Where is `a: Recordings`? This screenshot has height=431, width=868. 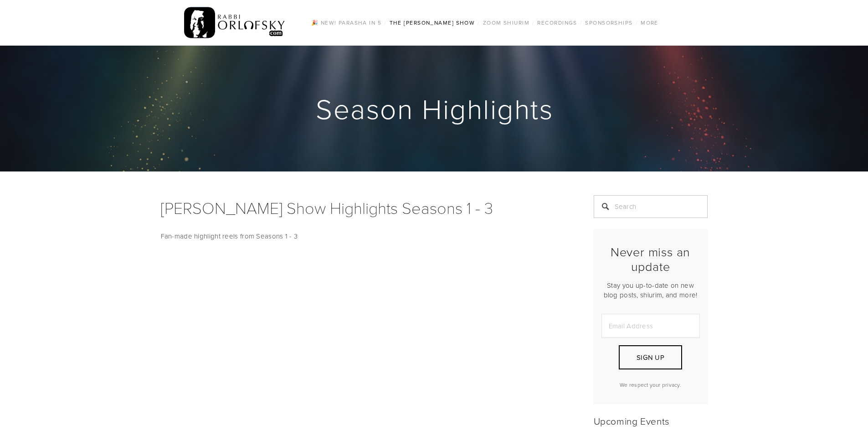 a: Recordings is located at coordinates (557, 23).